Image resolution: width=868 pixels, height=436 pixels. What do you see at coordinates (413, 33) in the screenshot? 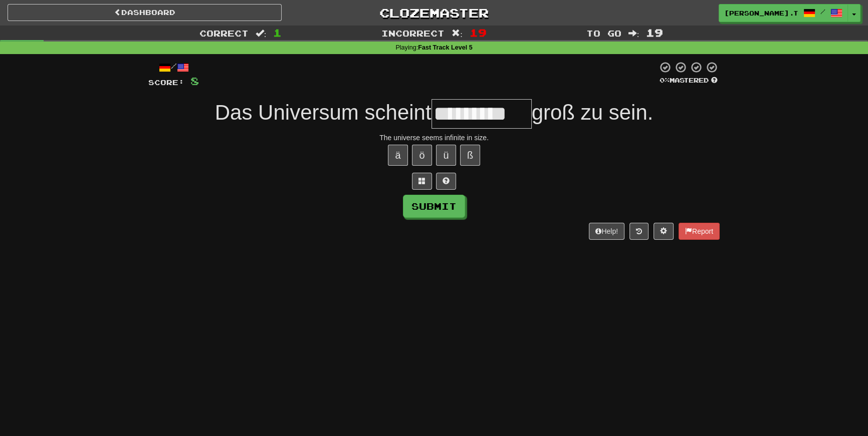
I see `span: Incorrect` at bounding box center [413, 33].